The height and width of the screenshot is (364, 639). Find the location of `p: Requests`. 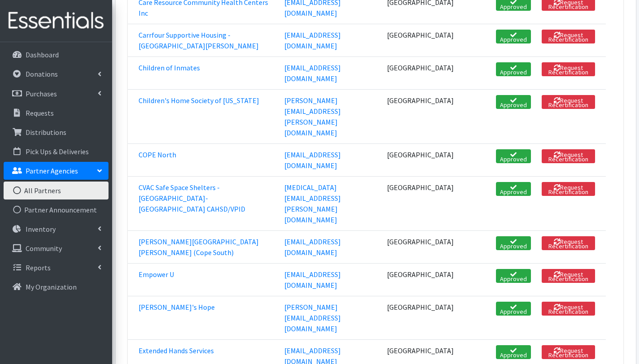

p: Requests is located at coordinates (40, 113).